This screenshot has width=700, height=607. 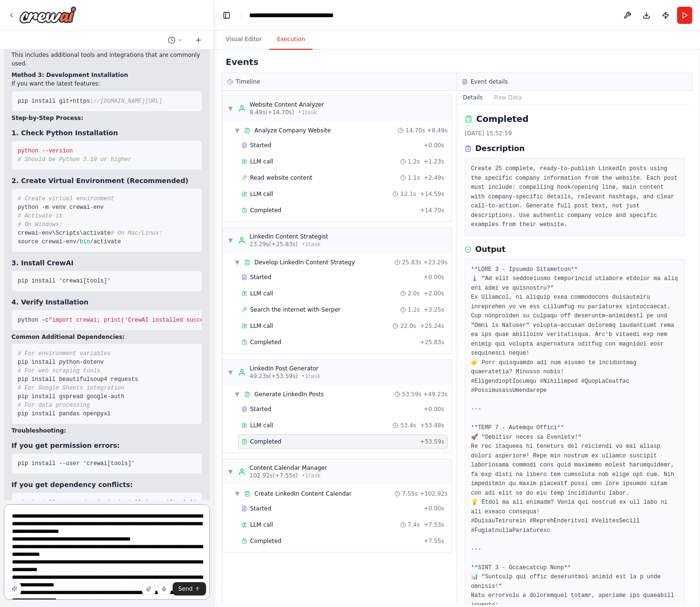 I want to click on span: + 14.59s, so click(x=432, y=194).